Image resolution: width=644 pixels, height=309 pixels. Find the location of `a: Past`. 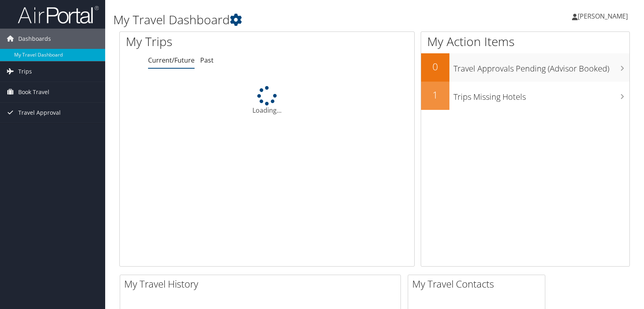

a: Past is located at coordinates (206, 60).